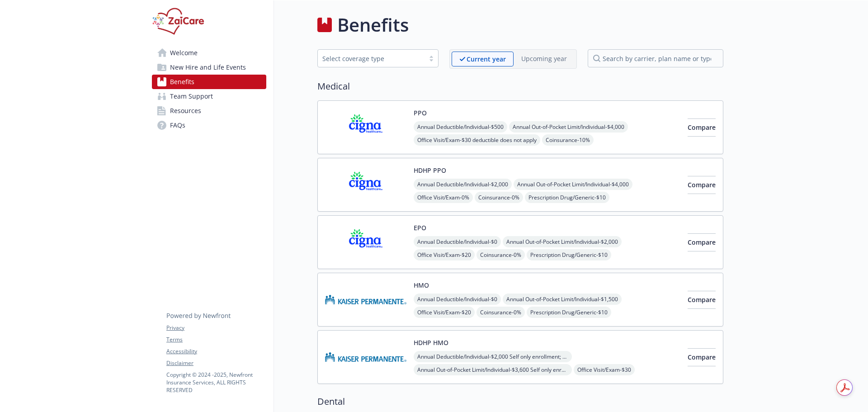 This screenshot has width=868, height=412. I want to click on span: FAQs, so click(177, 125).